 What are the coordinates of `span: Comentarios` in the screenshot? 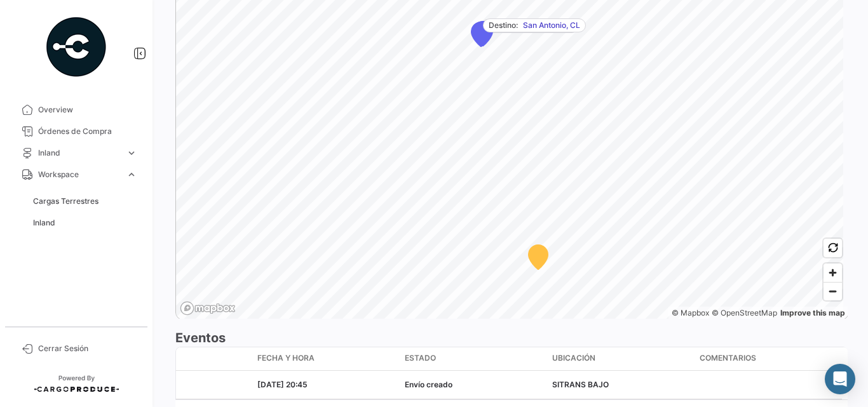 It's located at (728, 358).